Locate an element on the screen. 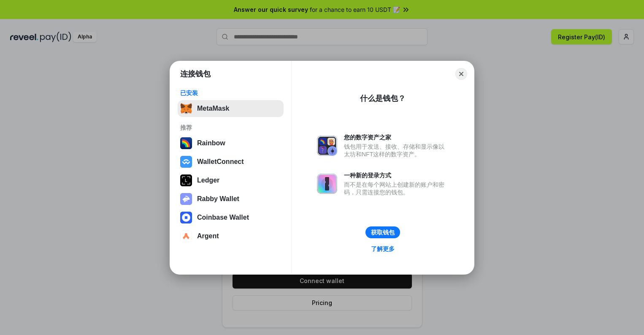 The image size is (644, 335). button: Argent is located at coordinates (230, 236).